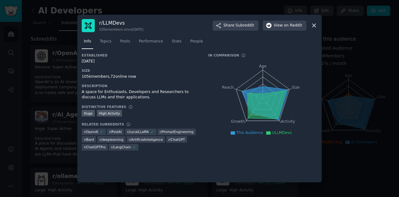 The height and width of the screenshot is (197, 399). I want to click on span: r/LLMDevs, so click(282, 133).